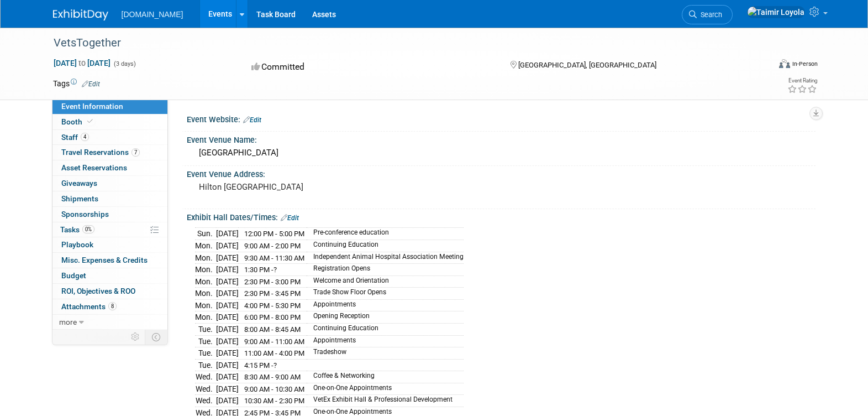 Image resolution: width=868 pixels, height=416 pixels. Describe the element at coordinates (385, 401) in the screenshot. I see `td: VetEx Exhibit Hall & Professional Development` at that location.